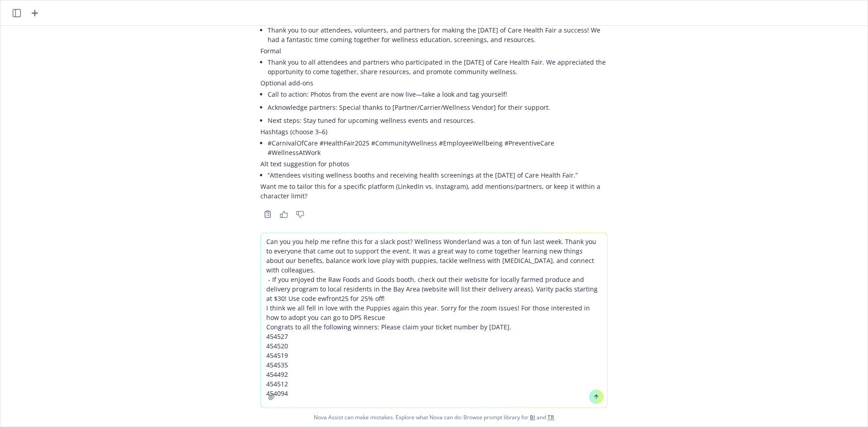 The width and height of the screenshot is (868, 427). I want to click on textarea: Can you you help me refine this for a slack post? Wellness Wonderland was a ton of fun last week...., so click(434, 320).